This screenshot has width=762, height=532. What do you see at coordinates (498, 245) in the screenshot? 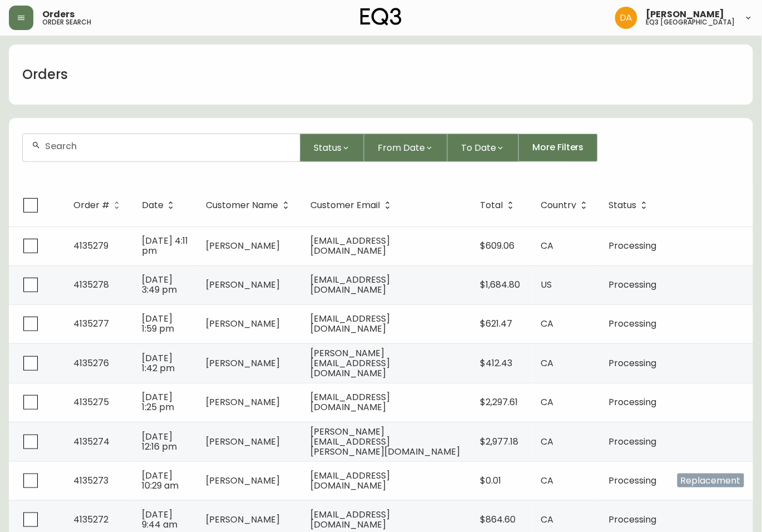
I see `span: $609.06` at bounding box center [498, 245].